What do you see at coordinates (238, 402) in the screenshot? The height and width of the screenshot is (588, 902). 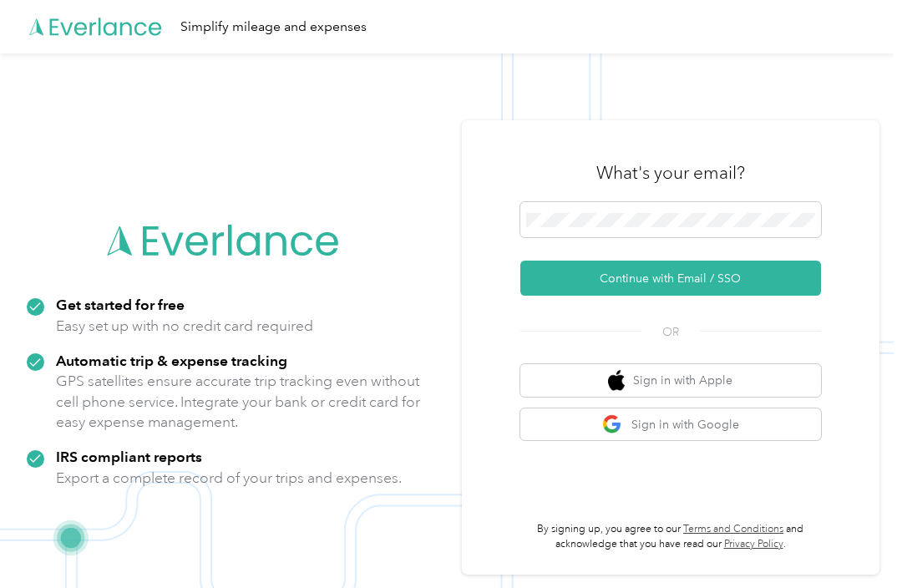 I see `p: GPS satellites ensure accurate trip tracking even without cell phone service. Integrate your bank...` at bounding box center [238, 402].